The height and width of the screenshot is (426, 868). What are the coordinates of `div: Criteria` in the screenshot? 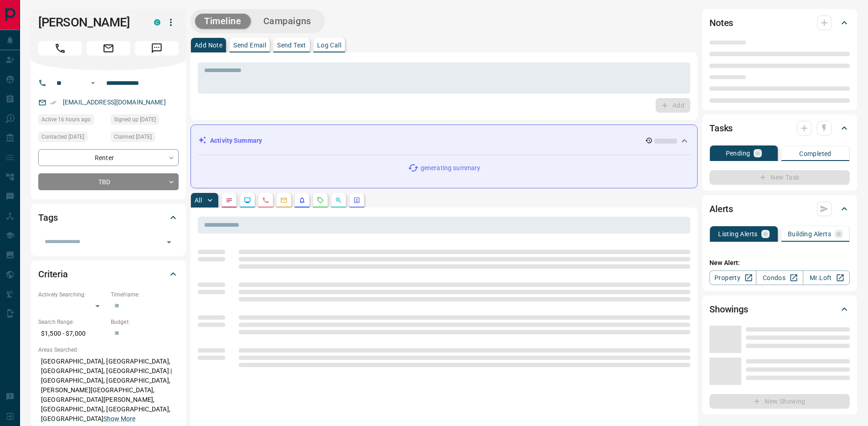 It's located at (109, 274).